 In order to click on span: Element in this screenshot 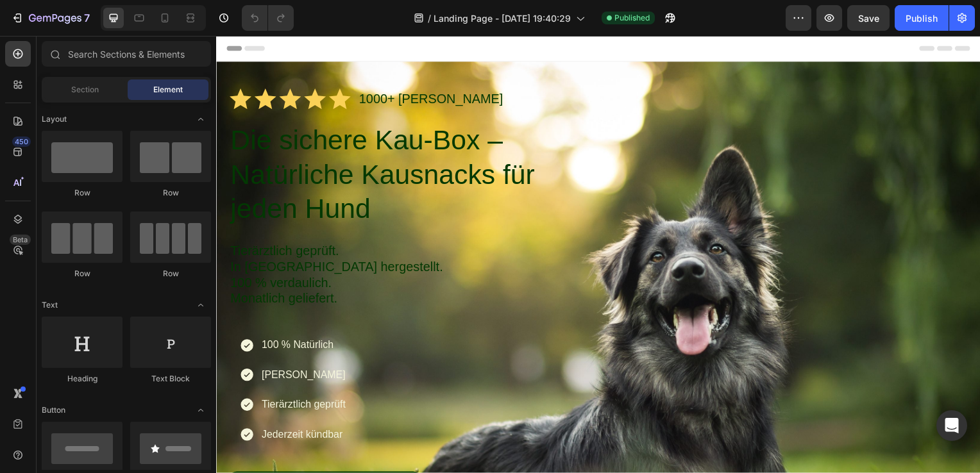, I will do `click(168, 89)`.